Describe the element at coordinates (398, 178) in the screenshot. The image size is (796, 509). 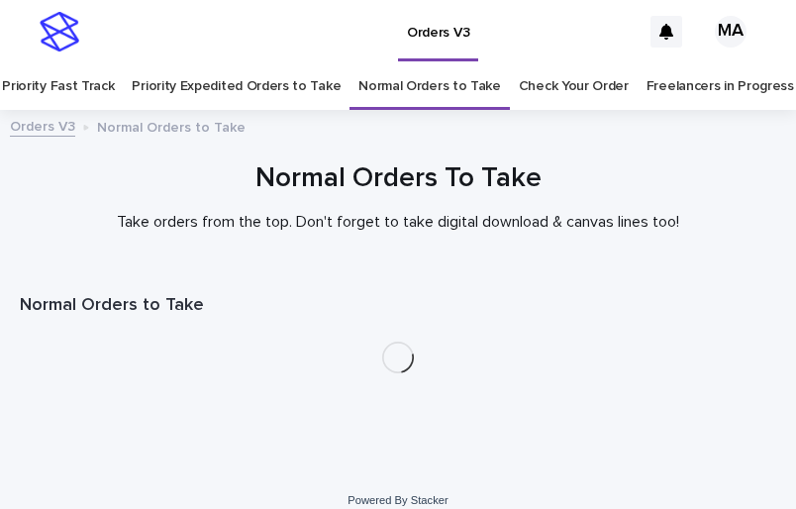
I see `h1: Normal Orders To Take` at that location.